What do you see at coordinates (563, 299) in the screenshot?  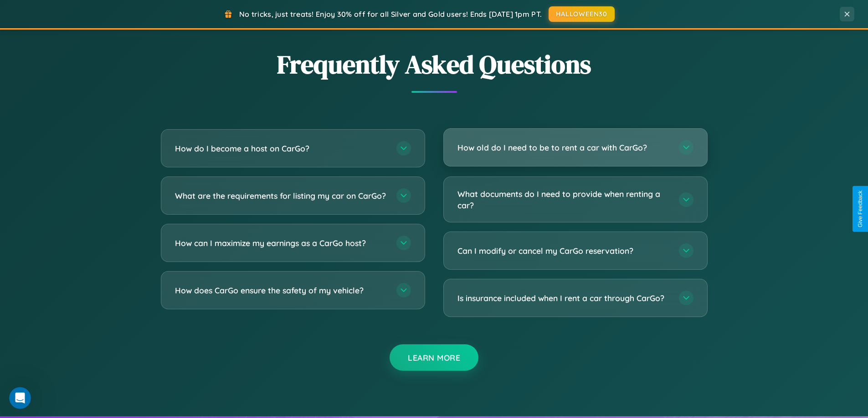 I see `h3: Is insurance included when I rent a car through CarGo?` at bounding box center [563, 299].